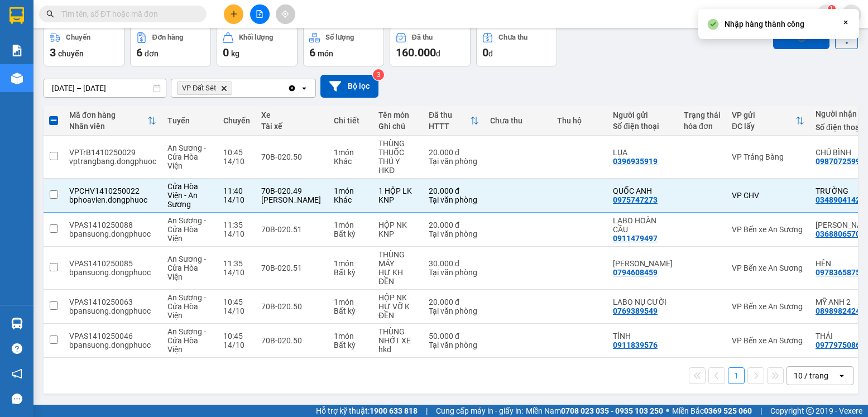 This screenshot has height=417, width=868. What do you see at coordinates (52, 52) in the screenshot?
I see `span: 3` at bounding box center [52, 52].